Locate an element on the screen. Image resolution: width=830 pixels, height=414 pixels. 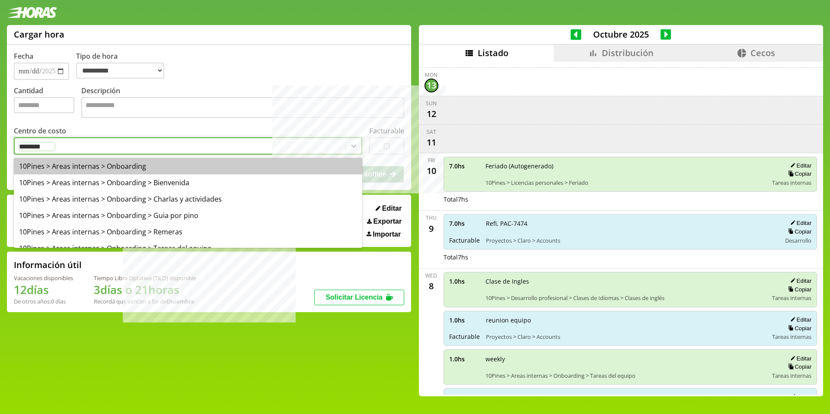
span: Cecos is located at coordinates (762, 53).